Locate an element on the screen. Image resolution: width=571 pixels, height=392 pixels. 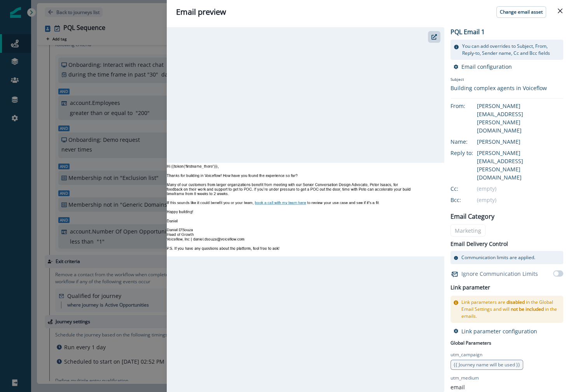
button: Email configuration is located at coordinates (483, 66).